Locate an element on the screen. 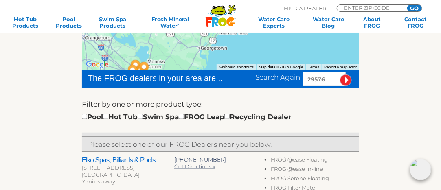 This screenshot has height=190, width=441. li: FROG @ease Floating is located at coordinates (315, 161).